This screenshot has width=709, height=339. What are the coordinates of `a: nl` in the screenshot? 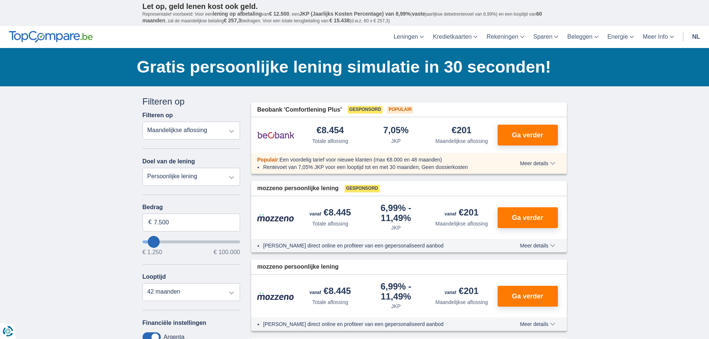 It's located at (696, 37).